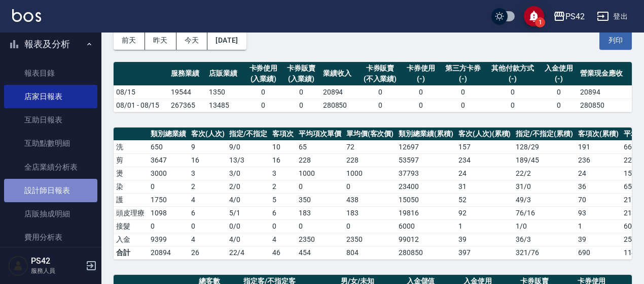  I want to click on td: 183, so click(320, 212).